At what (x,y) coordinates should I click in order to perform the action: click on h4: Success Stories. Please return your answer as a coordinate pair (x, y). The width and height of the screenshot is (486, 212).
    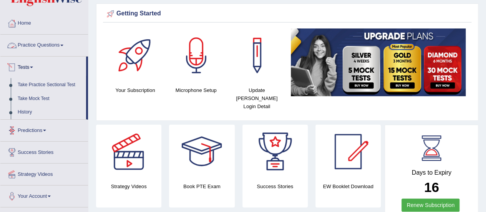
    Looking at the image, I should click on (275, 186).